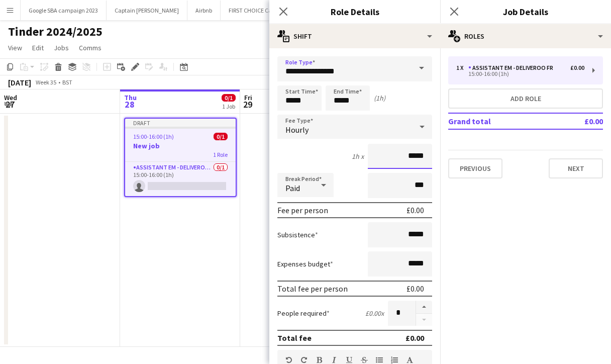 Image resolution: width=611 pixels, height=364 pixels. I want to click on div: Draft15:00-16:00 (1h)0/1New job1 RoleAssistant EM - Deliveroo FR0/115:00-16:00 (1h), so click(181, 157).